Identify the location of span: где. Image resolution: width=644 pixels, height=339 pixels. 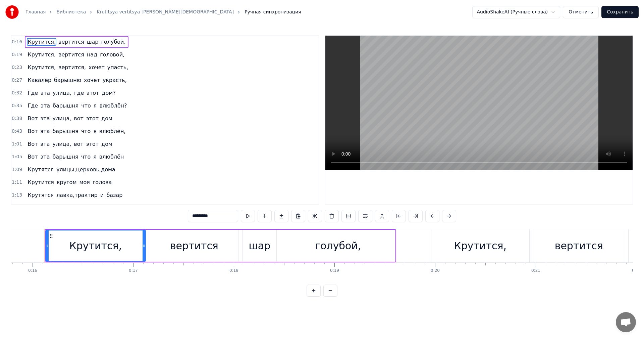
(79, 93).